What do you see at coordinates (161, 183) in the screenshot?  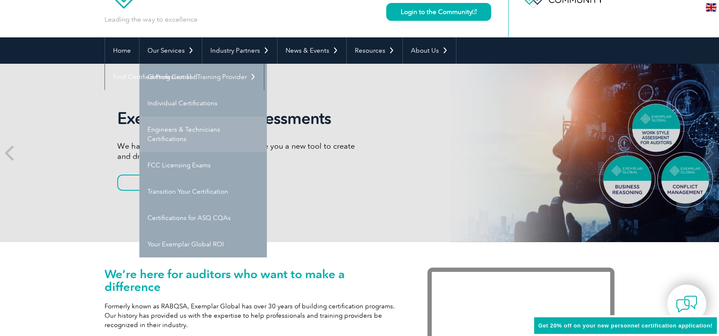 I see `a: Learn More` at bounding box center [161, 183].